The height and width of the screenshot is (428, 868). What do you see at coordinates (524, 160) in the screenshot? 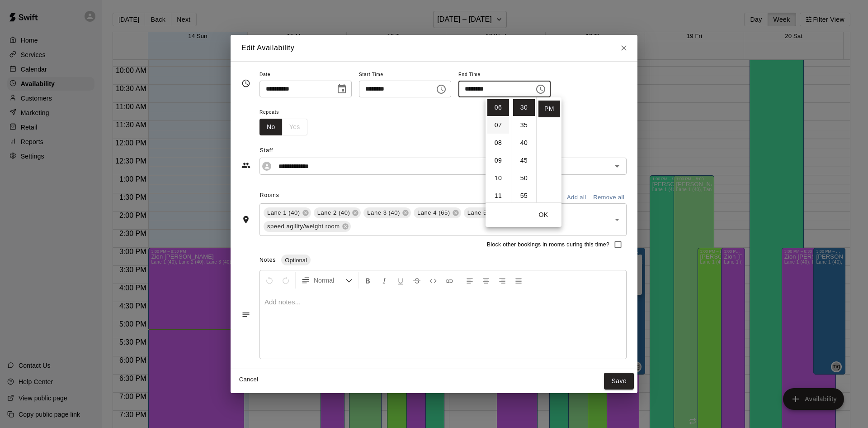
I see `li: 45 minutes` at bounding box center [524, 160].